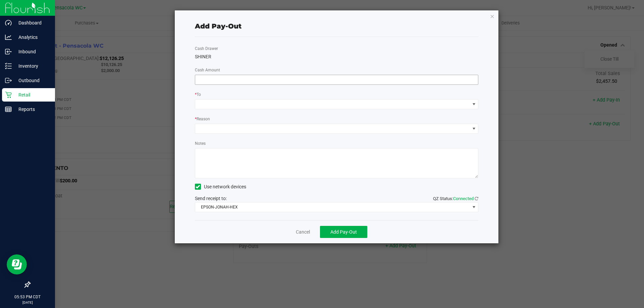 This screenshot has height=308, width=644. What do you see at coordinates (455, 198) in the screenshot?
I see `span: QZ Status:` at bounding box center [455, 198].